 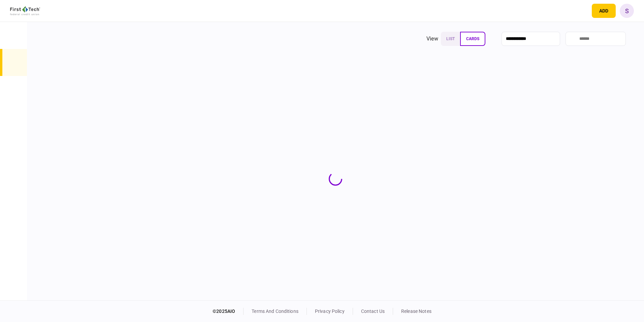 I want to click on img: client company logo, so click(x=25, y=11).